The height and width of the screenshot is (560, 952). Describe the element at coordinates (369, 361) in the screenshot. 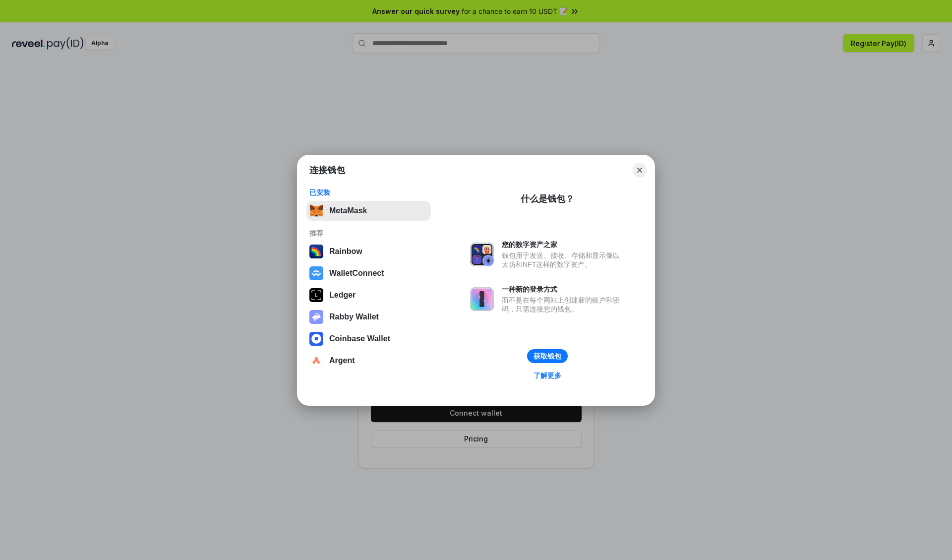

I see `button: Argent` at that location.